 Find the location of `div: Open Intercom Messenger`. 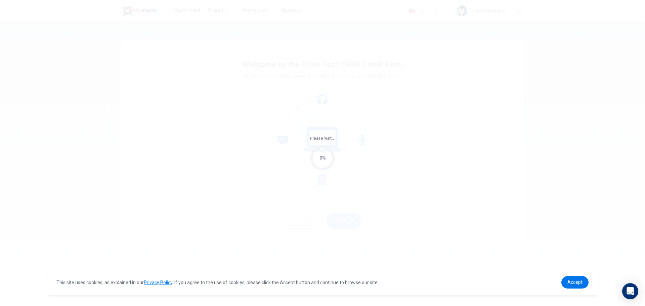

div: Open Intercom Messenger is located at coordinates (631, 291).